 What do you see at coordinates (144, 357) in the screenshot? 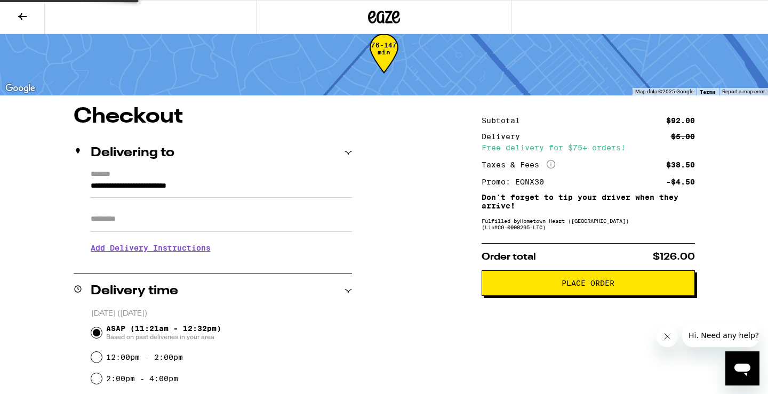
I see `label: 12:00pm - 2:00pm` at bounding box center [144, 357].